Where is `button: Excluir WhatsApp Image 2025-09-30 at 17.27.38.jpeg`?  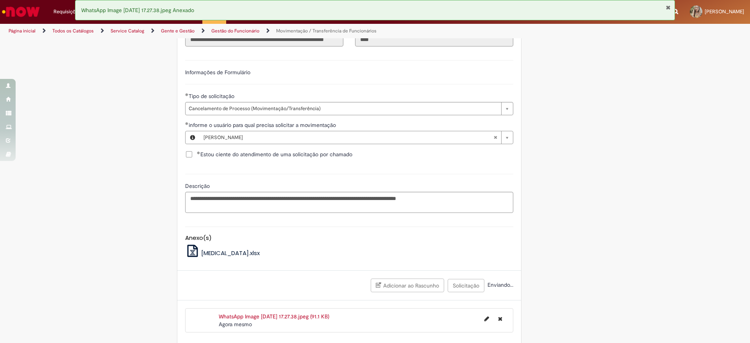 button: Excluir WhatsApp Image 2025-09-30 at 17.27.38.jpeg is located at coordinates (500, 319).